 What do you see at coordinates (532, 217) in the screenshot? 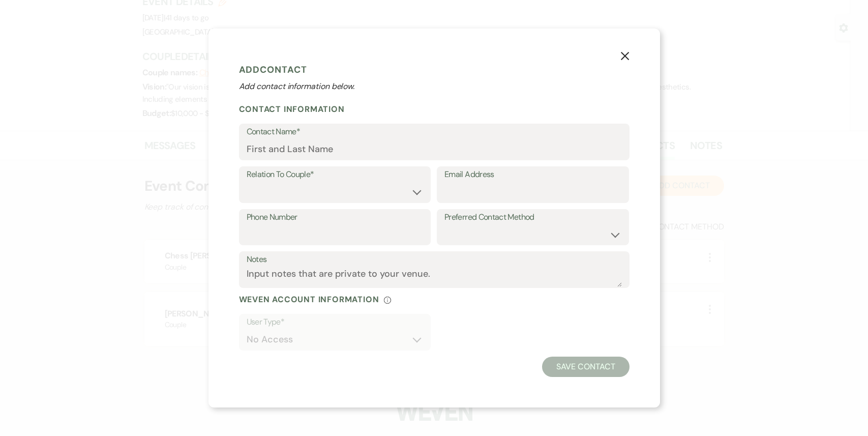
I see `label: Preferred Contact Method` at bounding box center [532, 217].